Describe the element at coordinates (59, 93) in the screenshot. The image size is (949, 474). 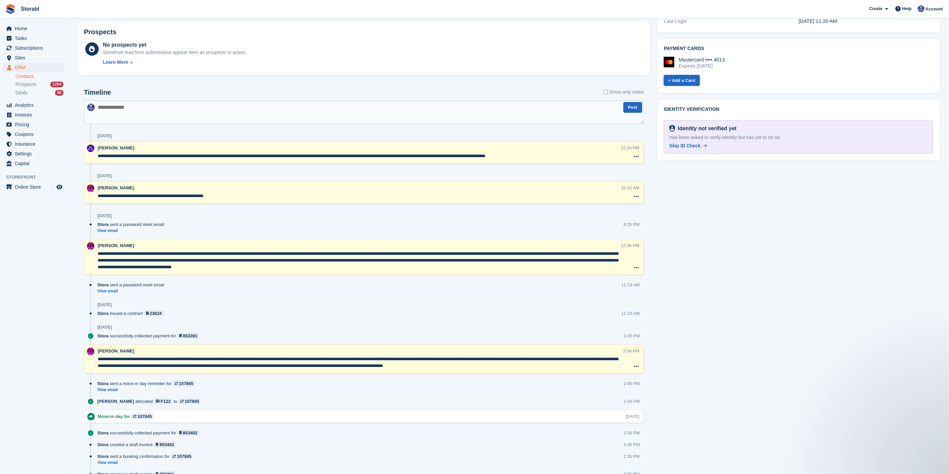
I see `div: 30` at that location.